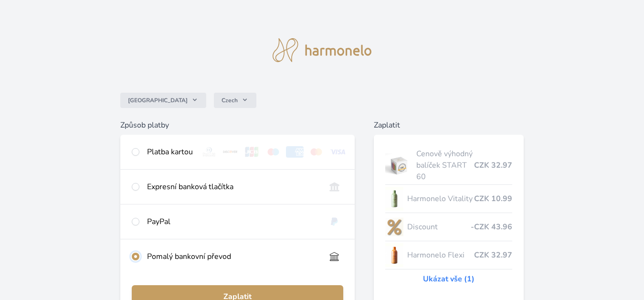  I want to click on span: Harmonelo Vitality, so click(441, 199).